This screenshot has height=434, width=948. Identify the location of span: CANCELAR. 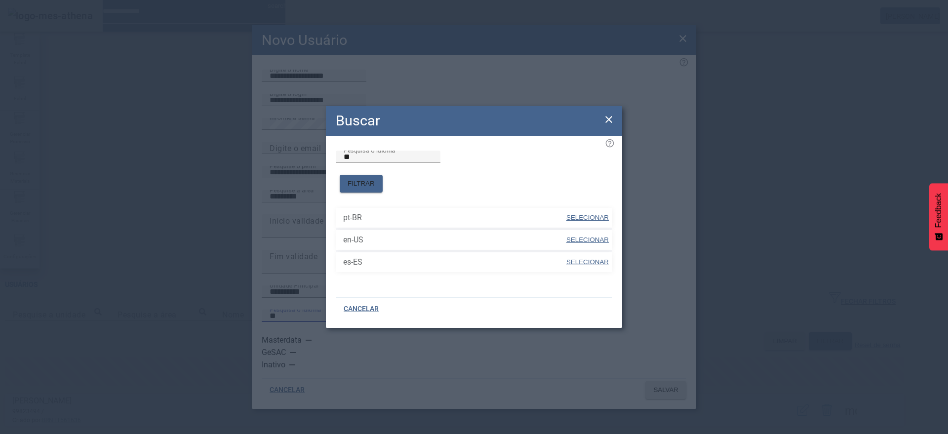
(361, 309).